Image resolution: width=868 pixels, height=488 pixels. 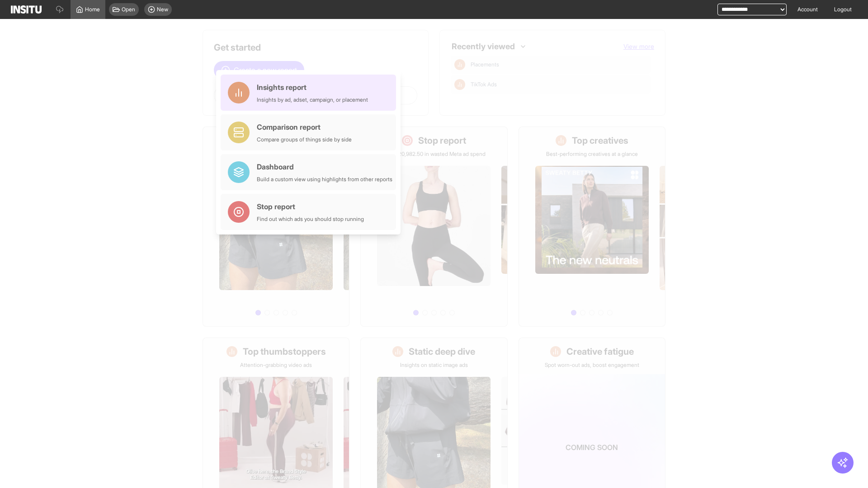 What do you see at coordinates (325, 179) in the screenshot?
I see `div: Build a custom view using highlights from other reports` at bounding box center [325, 179].